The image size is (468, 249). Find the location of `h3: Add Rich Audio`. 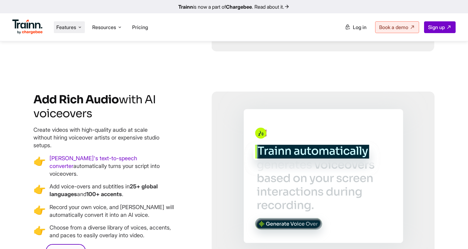

h3: Add Rich Audio is located at coordinates (106, 107).